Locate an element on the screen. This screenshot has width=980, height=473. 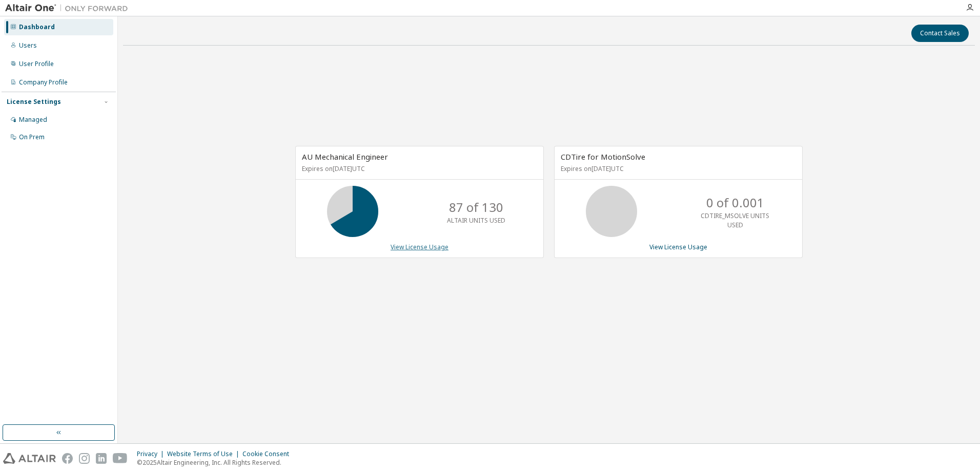
div: Dashboard is located at coordinates (37, 27).